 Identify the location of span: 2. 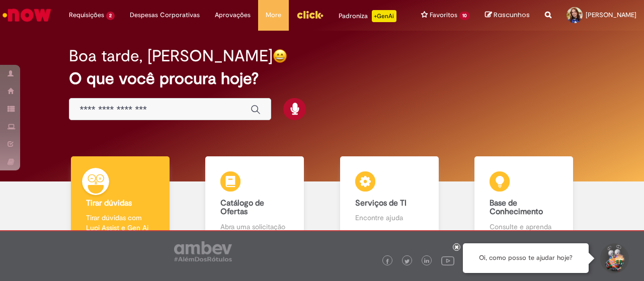
(110, 16).